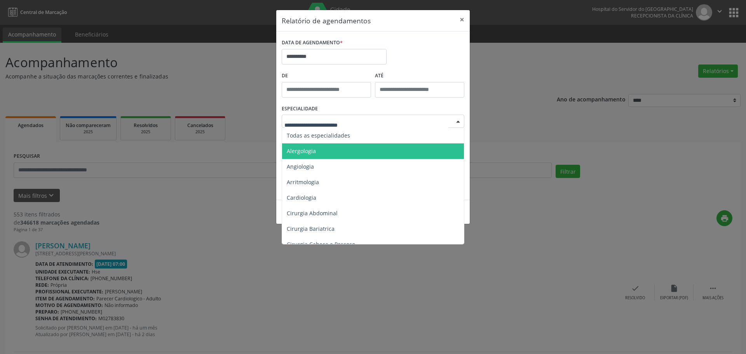 The width and height of the screenshot is (746, 354). Describe the element at coordinates (326, 76) in the screenshot. I see `label: De` at that location.